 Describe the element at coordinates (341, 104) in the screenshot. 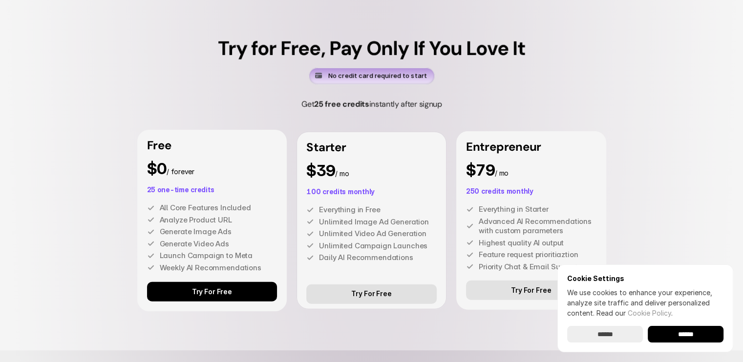

I see `span: 25 free credits` at that location.